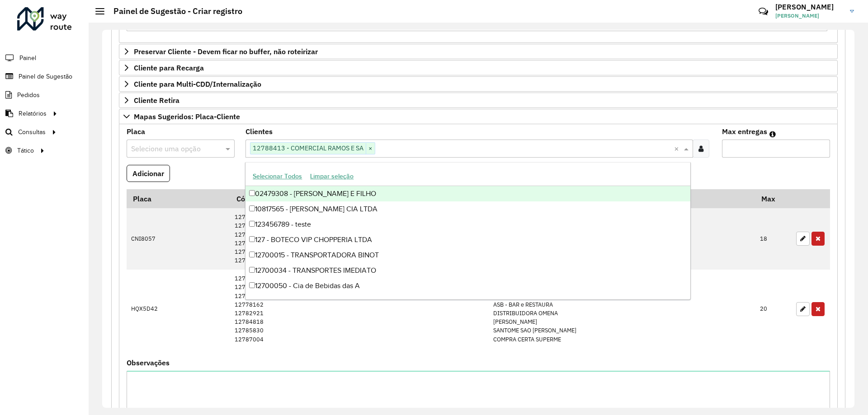  I want to click on td: 12746024 12752572 12775707 12778162 12782921 12784818 12785830 12787004, so click(359, 309).